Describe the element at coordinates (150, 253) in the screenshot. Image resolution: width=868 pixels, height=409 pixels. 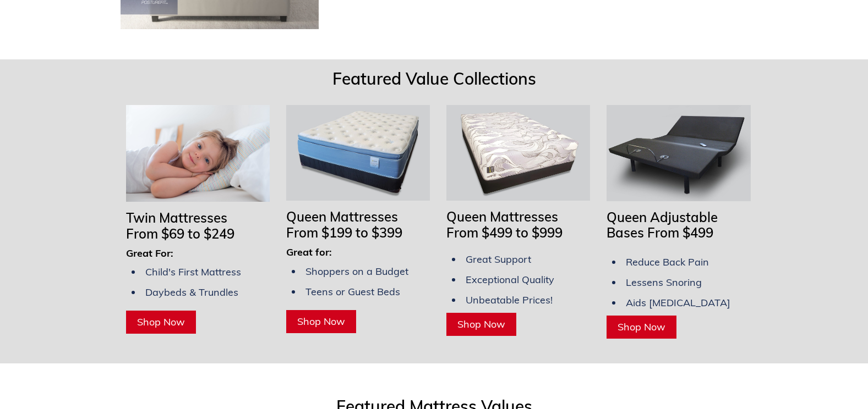
I see `span: Great For:` at that location.